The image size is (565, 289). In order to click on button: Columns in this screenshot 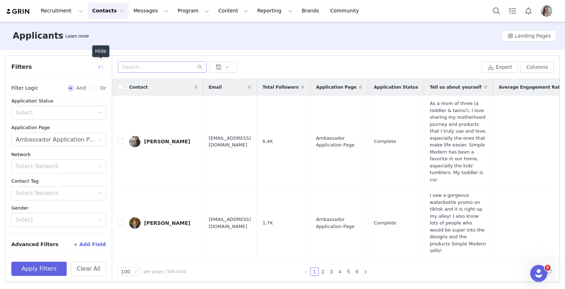, I will do `click(537, 67)`.